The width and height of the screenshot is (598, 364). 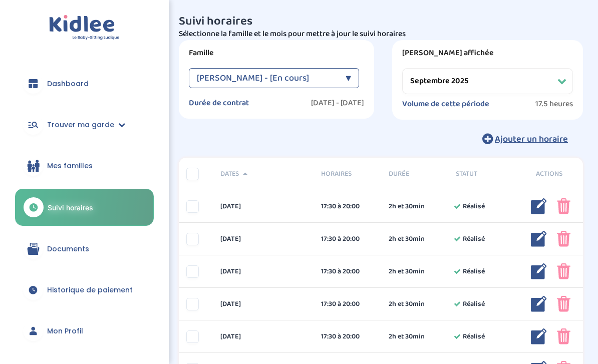 I want to click on div: Durée, so click(x=415, y=174).